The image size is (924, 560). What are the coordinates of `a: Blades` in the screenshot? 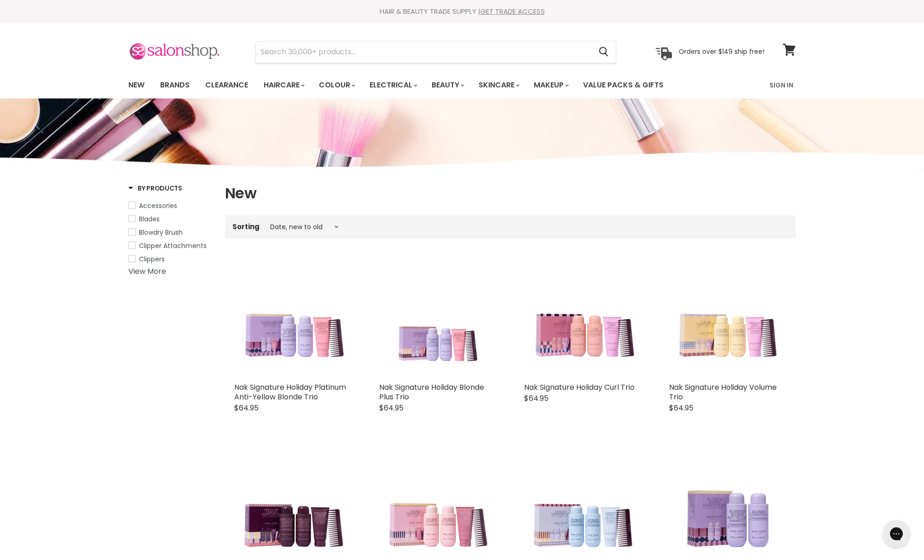 It's located at (170, 219).